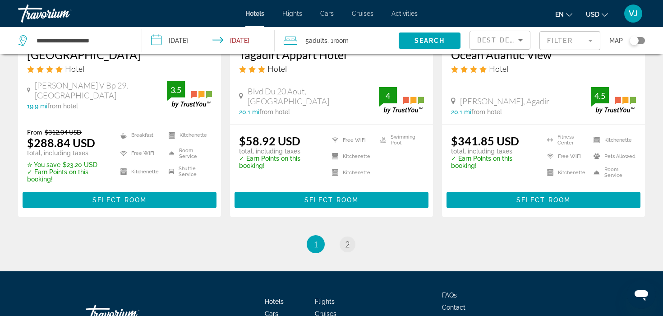 Image resolution: width=663 pixels, height=316 pixels. What do you see at coordinates (454, 307) in the screenshot?
I see `span: Contact` at bounding box center [454, 307].